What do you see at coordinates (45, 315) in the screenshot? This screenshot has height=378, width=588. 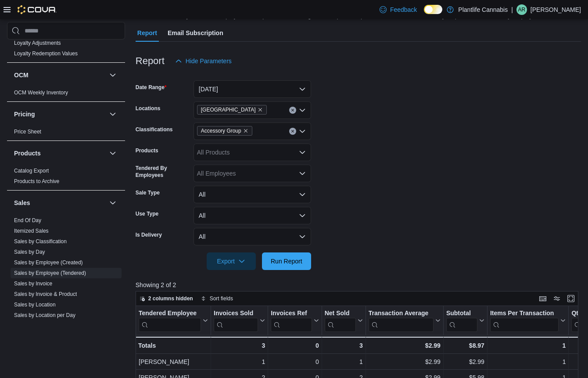 I see `a: Sales by Location per Day` at bounding box center [45, 315].